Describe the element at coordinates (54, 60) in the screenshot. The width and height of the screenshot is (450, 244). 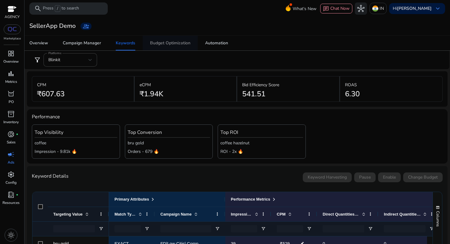
I see `span: Blinkit` at that location.